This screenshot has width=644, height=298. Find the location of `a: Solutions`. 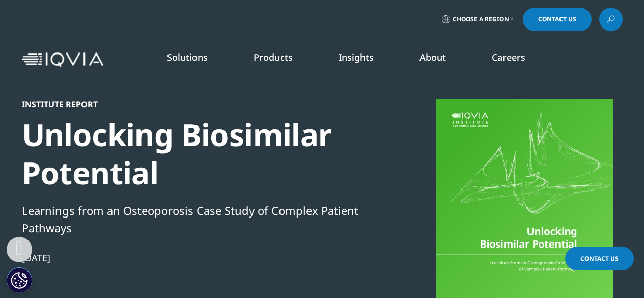

a: Solutions is located at coordinates (188, 57).